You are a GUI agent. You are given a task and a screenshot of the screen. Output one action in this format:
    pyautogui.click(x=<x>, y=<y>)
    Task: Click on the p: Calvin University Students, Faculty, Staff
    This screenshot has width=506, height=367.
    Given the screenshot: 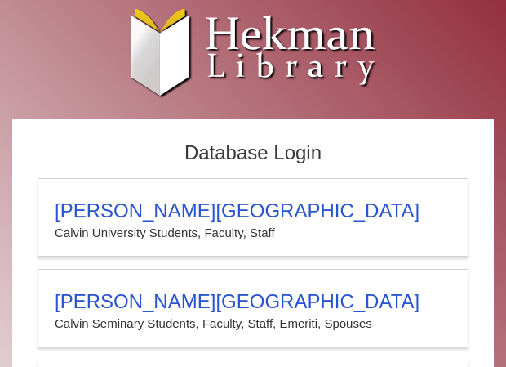 What is the action you would take?
    pyautogui.click(x=253, y=233)
    